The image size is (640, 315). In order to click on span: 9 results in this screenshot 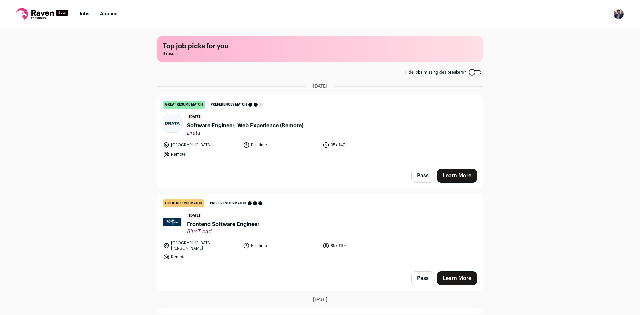, I will do `click(320, 54)`.